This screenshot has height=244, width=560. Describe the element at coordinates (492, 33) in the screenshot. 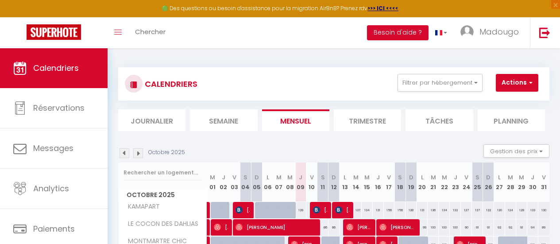

I see `a: ... Madougo` at that location.